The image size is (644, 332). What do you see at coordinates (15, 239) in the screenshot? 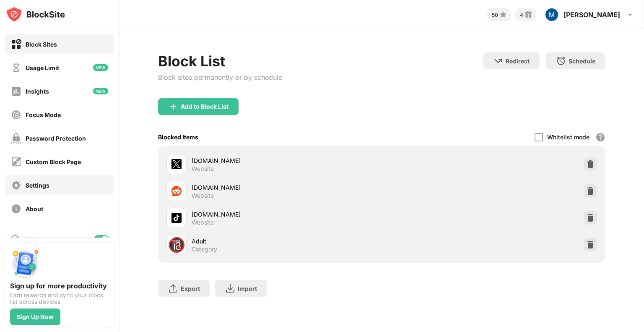
I see `img: blocking-icon.svg` at bounding box center [15, 239].